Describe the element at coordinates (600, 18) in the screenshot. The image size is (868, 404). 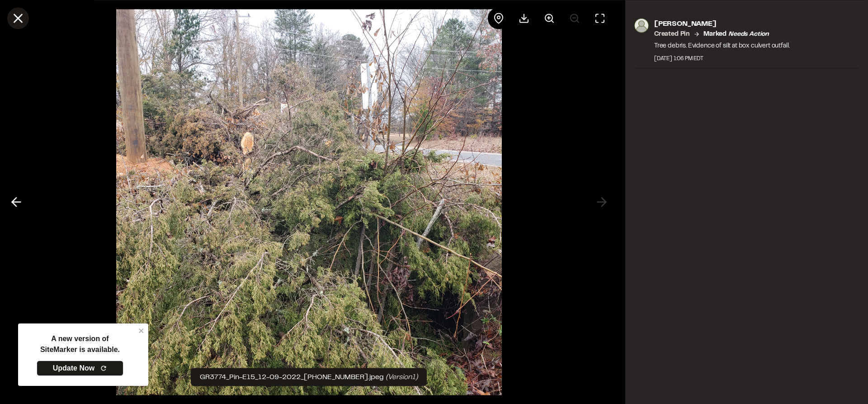
I see `button: Toggle Fullscreen` at that location.